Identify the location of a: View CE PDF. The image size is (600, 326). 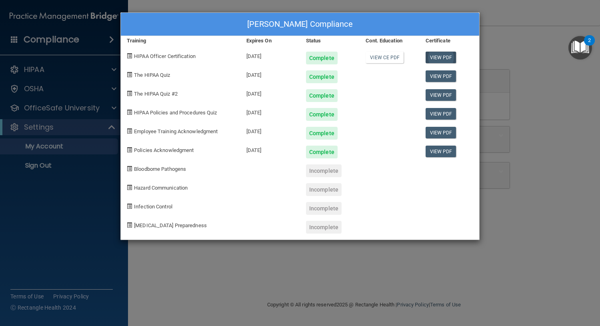
(385, 57).